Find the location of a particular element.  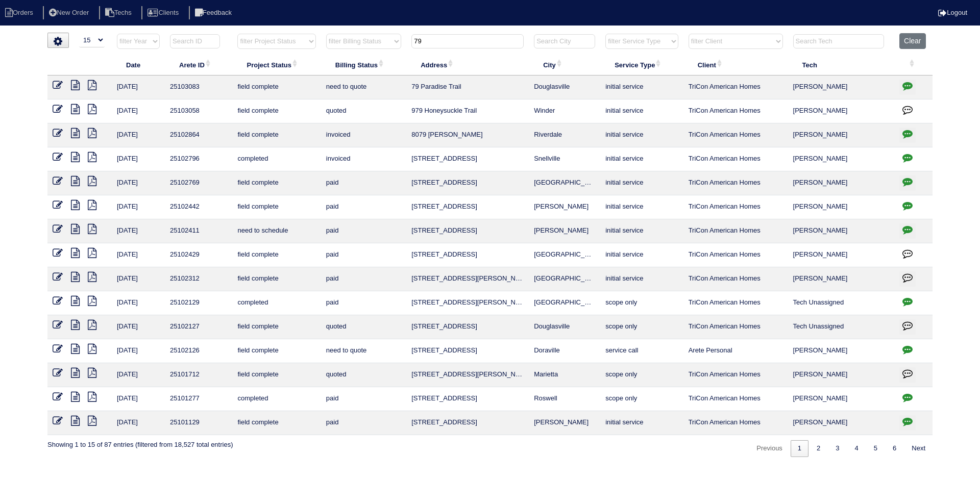

input: Search Address is located at coordinates (468, 41).